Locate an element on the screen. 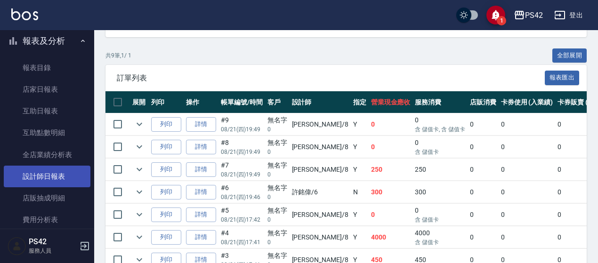 Image resolution: width=598 pixels, height=263 pixels. th: 操作 is located at coordinates (201, 102).